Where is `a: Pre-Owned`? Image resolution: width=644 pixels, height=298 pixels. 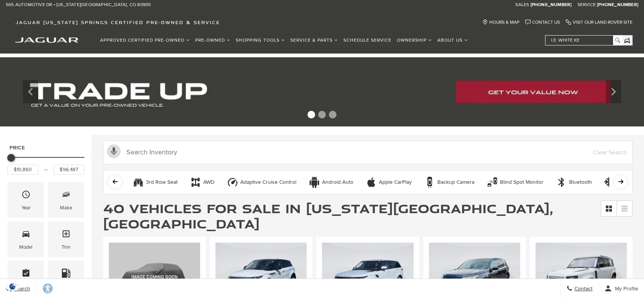
a: Pre-Owned is located at coordinates (213, 40).